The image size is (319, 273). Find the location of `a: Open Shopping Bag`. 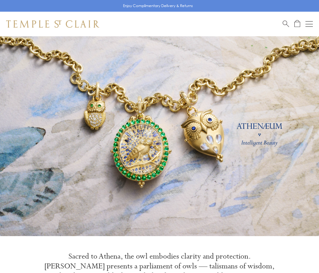

a: Open Shopping Bag is located at coordinates (297, 24).